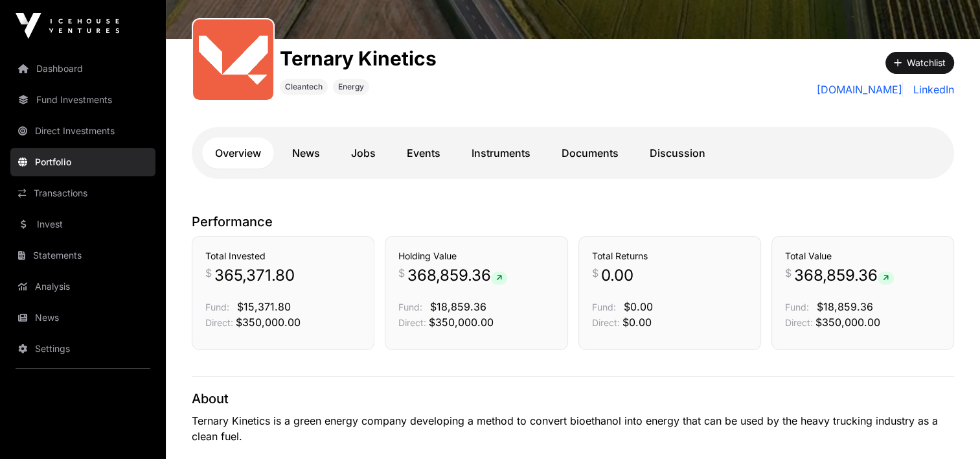  What do you see at coordinates (83, 162) in the screenshot?
I see `a: Portfolio` at bounding box center [83, 162].